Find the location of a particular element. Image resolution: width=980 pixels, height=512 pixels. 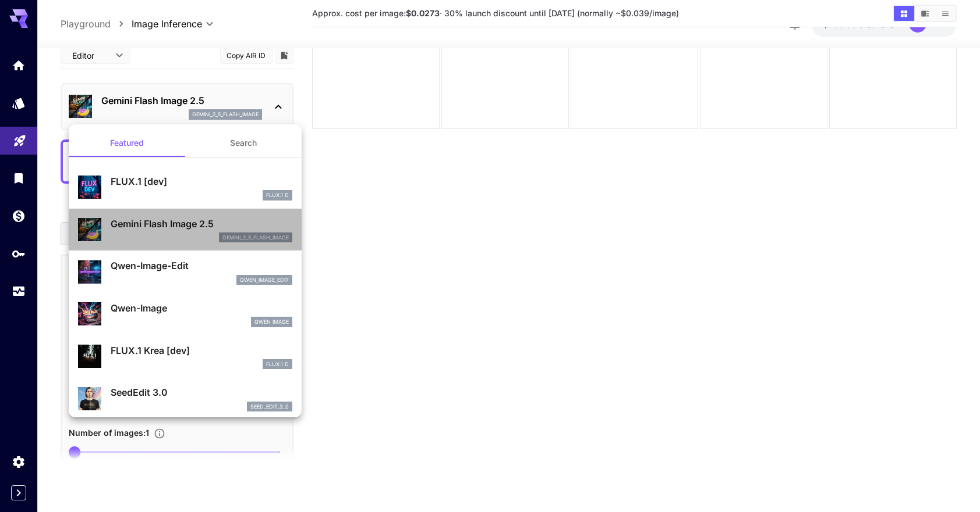

p: SeedEdit 3.0 is located at coordinates (201, 393).